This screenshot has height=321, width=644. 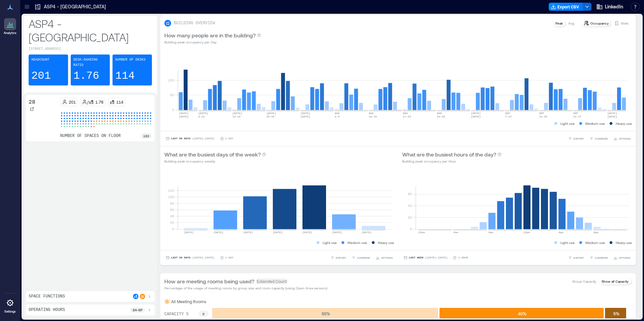 I want to click on text: 14-20, so click(x=544, y=116).